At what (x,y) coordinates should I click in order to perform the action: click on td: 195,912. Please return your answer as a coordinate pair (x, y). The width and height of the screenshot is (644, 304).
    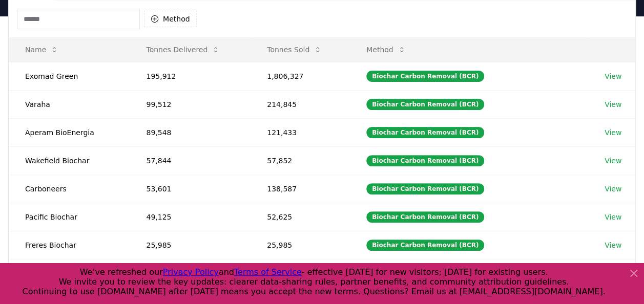
    Looking at the image, I should click on (190, 75).